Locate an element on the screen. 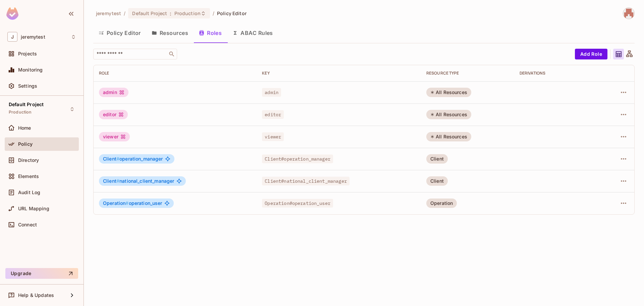  span: Settings is located at coordinates (27, 86).